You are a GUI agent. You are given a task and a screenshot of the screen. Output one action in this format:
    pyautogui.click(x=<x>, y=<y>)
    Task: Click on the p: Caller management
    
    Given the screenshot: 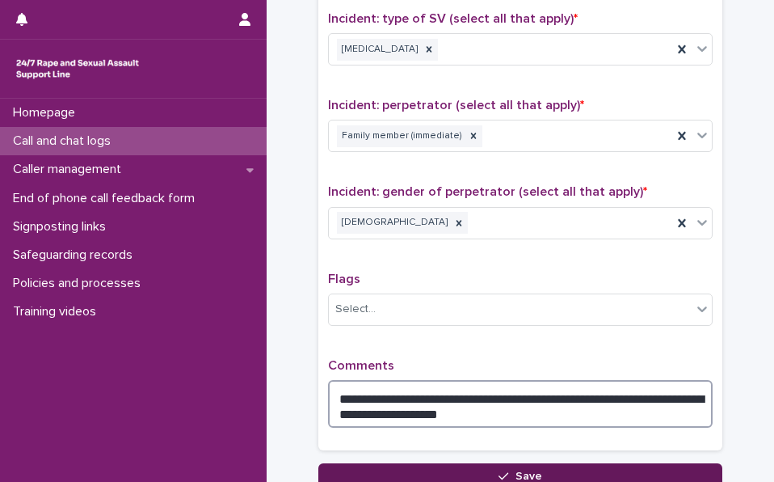 What is the action you would take?
    pyautogui.click(x=70, y=169)
    